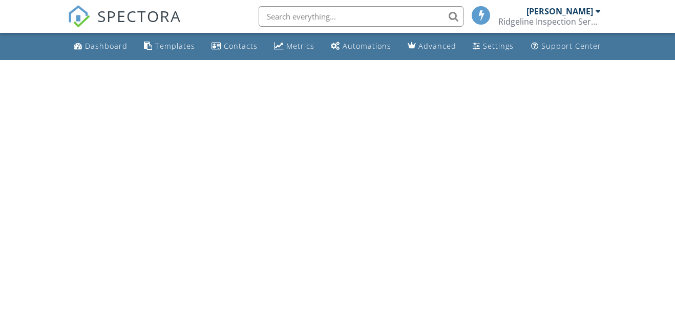  What do you see at coordinates (300, 46) in the screenshot?
I see `div: Metrics` at bounding box center [300, 46].